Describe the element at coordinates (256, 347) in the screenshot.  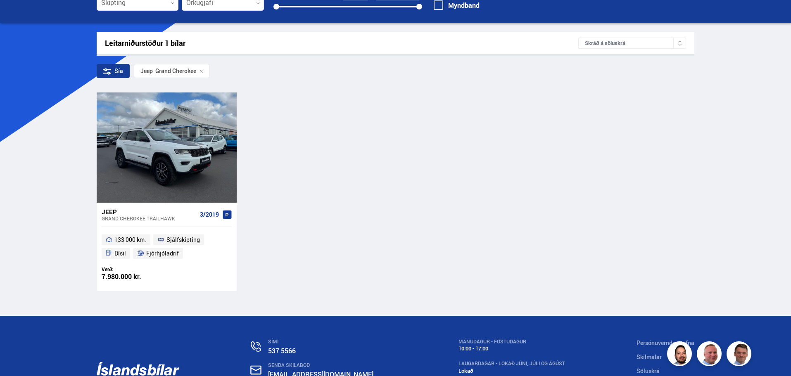
I see `img: n0V2lOsqF3l1V2iz.svg` at that location.